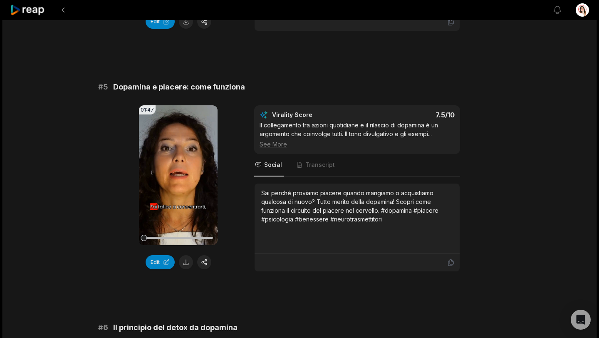 The image size is (599, 338). What do you see at coordinates (581, 319) in the screenshot?
I see `div: Open Intercom Messenger` at bounding box center [581, 319].